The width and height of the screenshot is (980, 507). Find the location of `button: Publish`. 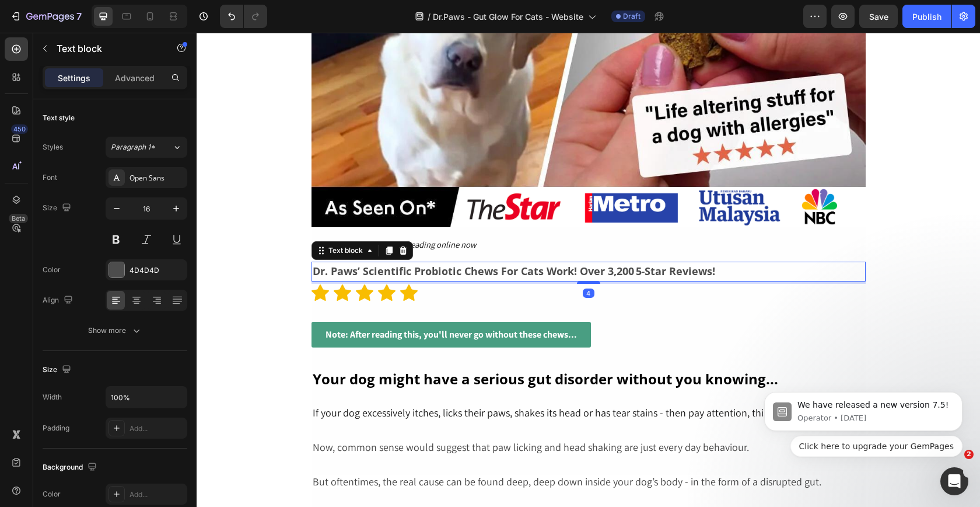

button: Publish is located at coordinates (927, 16).